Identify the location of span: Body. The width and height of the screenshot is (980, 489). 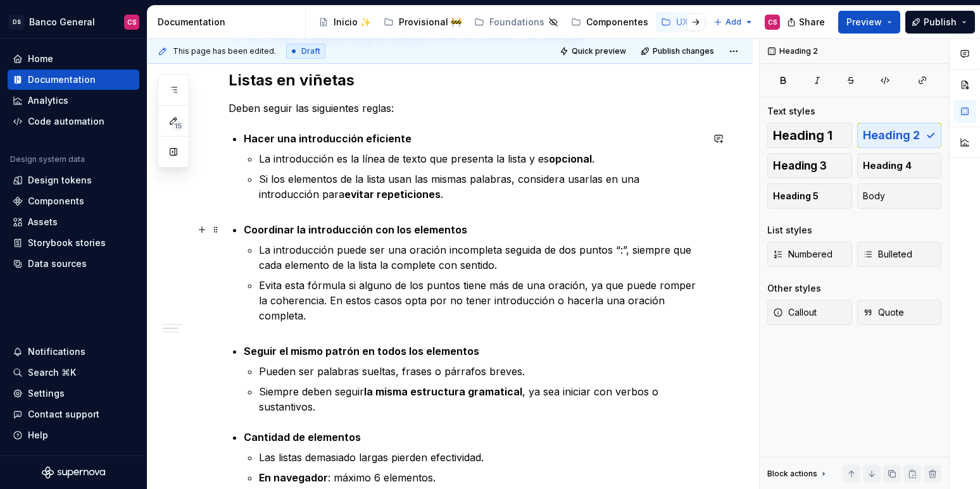
(873, 196).